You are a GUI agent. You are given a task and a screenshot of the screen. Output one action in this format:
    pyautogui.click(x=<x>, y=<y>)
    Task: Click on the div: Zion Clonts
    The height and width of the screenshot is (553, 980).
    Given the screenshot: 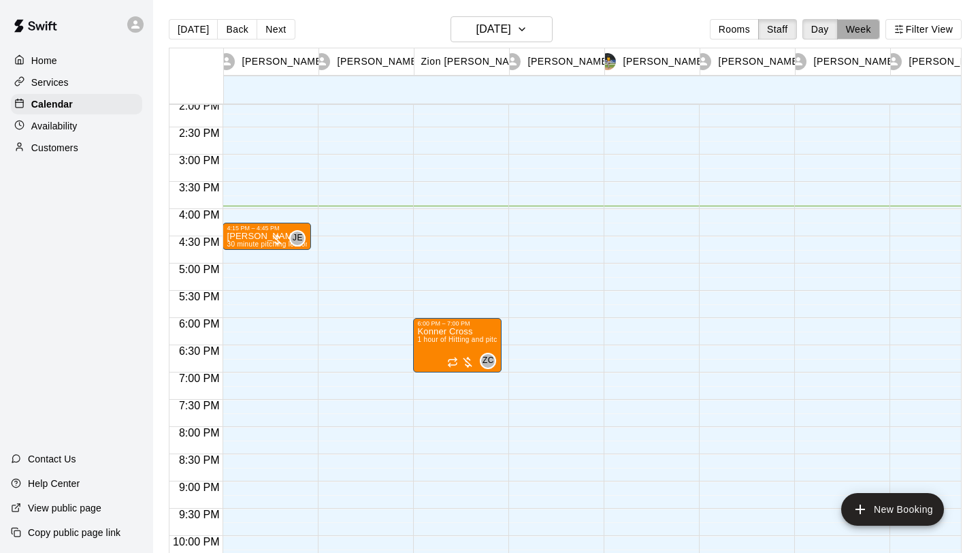 What is the action you would take?
    pyautogui.click(x=488, y=361)
    